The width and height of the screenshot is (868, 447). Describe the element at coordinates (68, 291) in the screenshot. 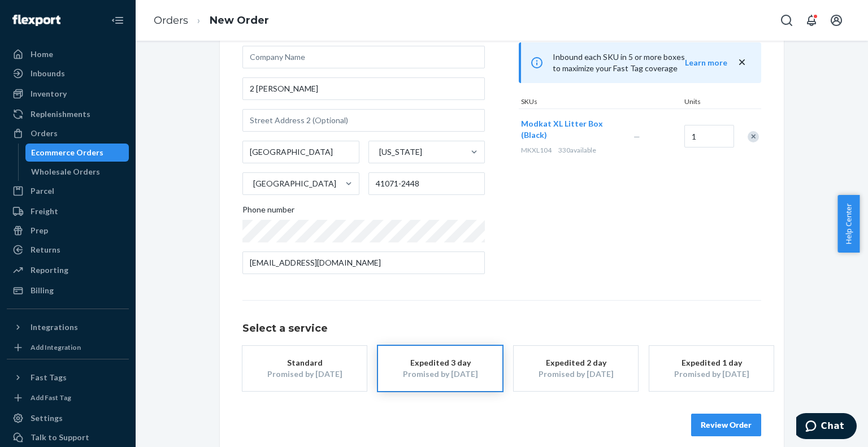

I see `a: Billing` at that location.